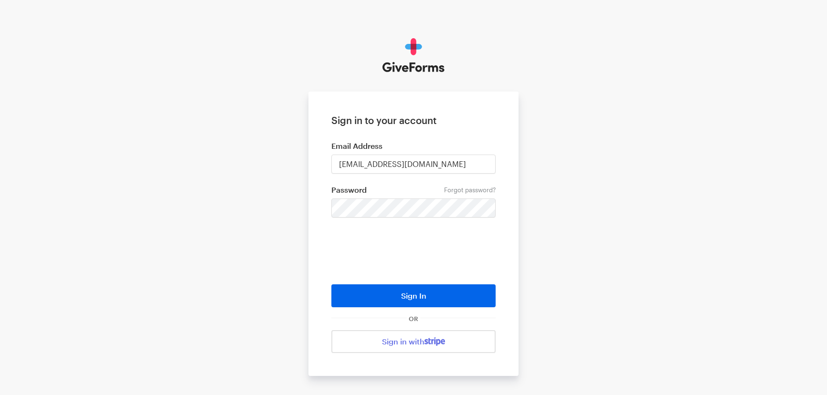 This screenshot has width=827, height=395. What do you see at coordinates (413, 296) in the screenshot?
I see `button: Sign In` at bounding box center [413, 296].